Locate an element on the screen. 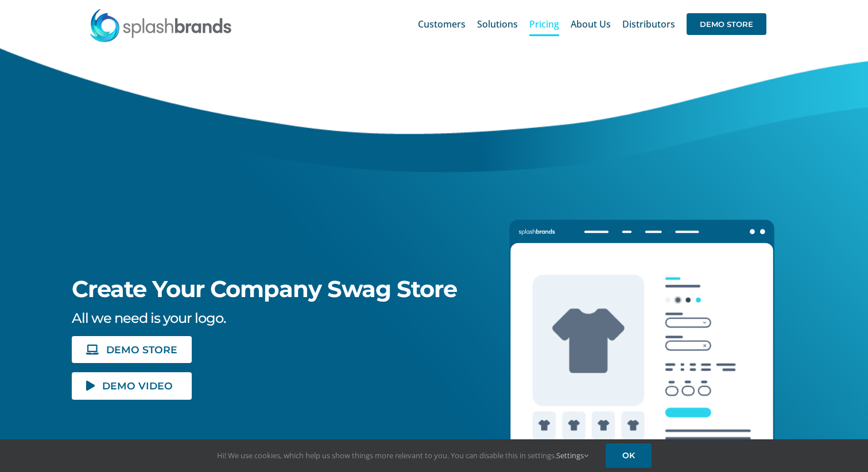 Image resolution: width=868 pixels, height=472 pixels. img: SplashBrands.com Logo is located at coordinates (161, 25).